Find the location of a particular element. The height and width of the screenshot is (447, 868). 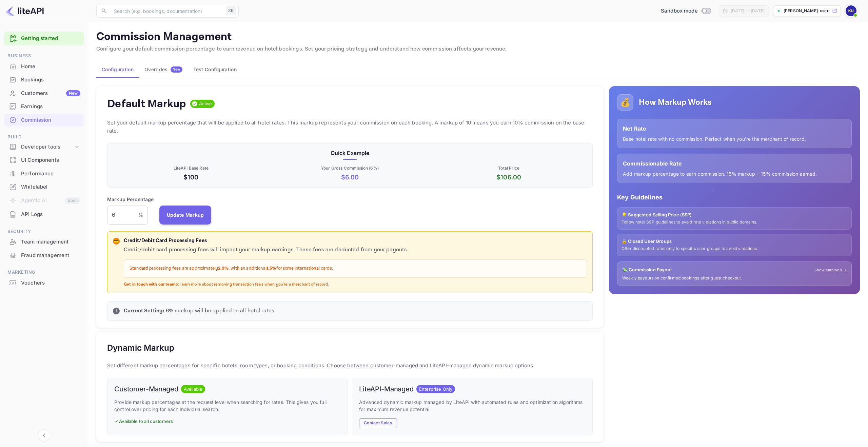

a: Earnings is located at coordinates (44, 106).